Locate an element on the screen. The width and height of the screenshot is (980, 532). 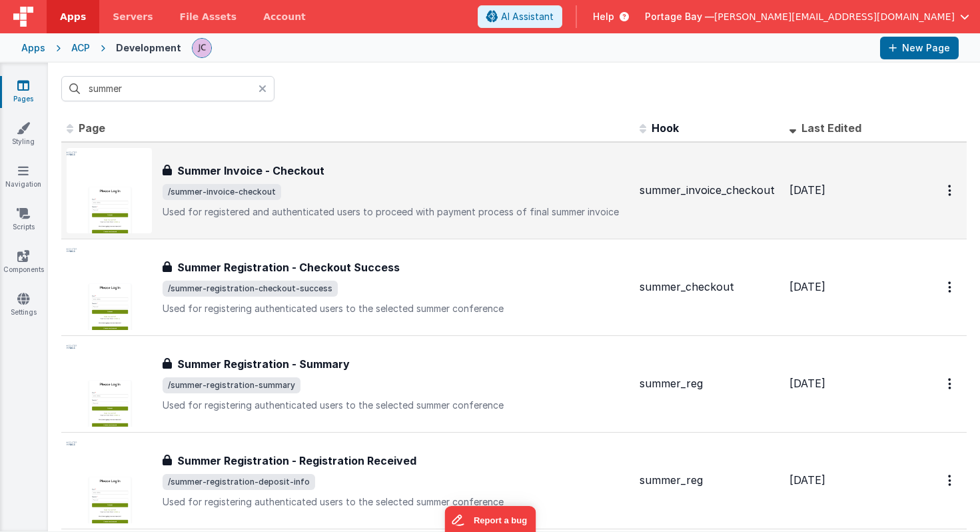
span: Servers is located at coordinates (133, 16).